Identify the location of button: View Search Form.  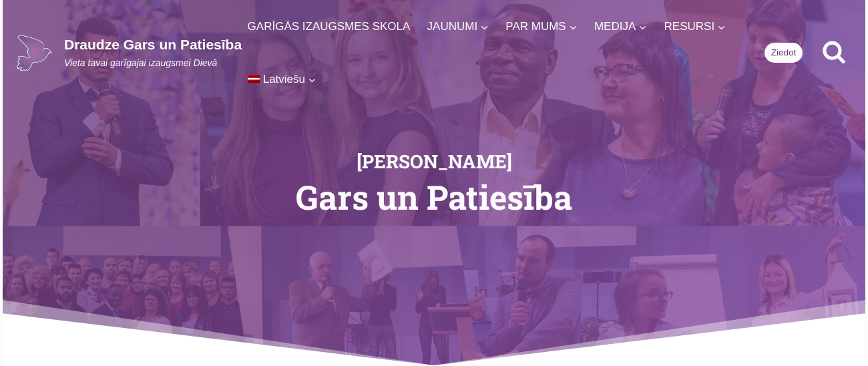
(834, 53).